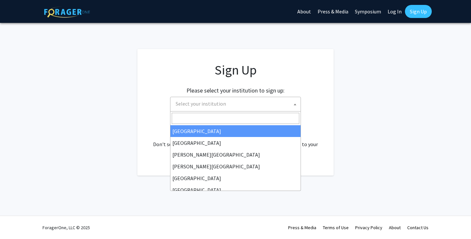 This screenshot has height=239, width=471. I want to click on a: Press & Media, so click(302, 228).